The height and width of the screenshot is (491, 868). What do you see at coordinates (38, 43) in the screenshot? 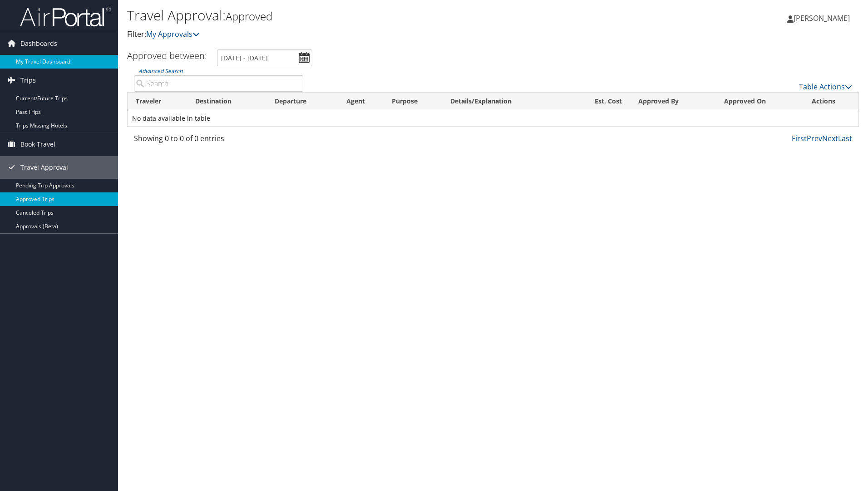
I see `span: Dashboards` at bounding box center [38, 43].